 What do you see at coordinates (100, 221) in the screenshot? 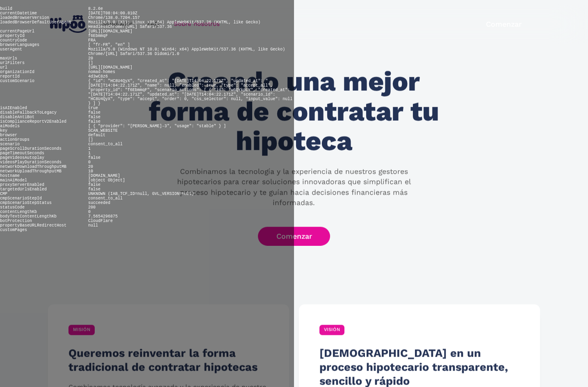
I see `pre: CloudFlare` at bounding box center [100, 221].